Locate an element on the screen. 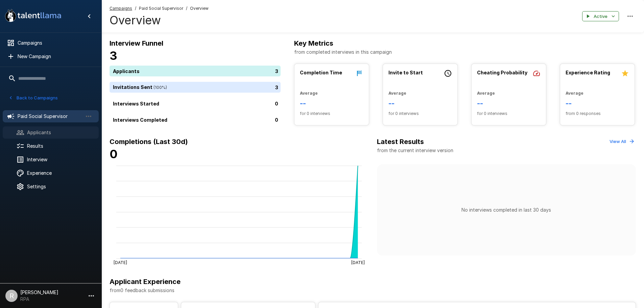  b: Applicant Experience is located at coordinates (145, 282).